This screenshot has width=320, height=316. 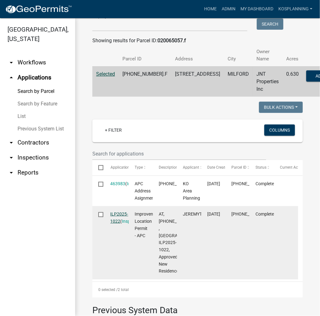 I want to click on span: AT, 020-065-057.F, , THILMONY, ILP2025-1022, Approved, New Residence, so click(x=180, y=242).